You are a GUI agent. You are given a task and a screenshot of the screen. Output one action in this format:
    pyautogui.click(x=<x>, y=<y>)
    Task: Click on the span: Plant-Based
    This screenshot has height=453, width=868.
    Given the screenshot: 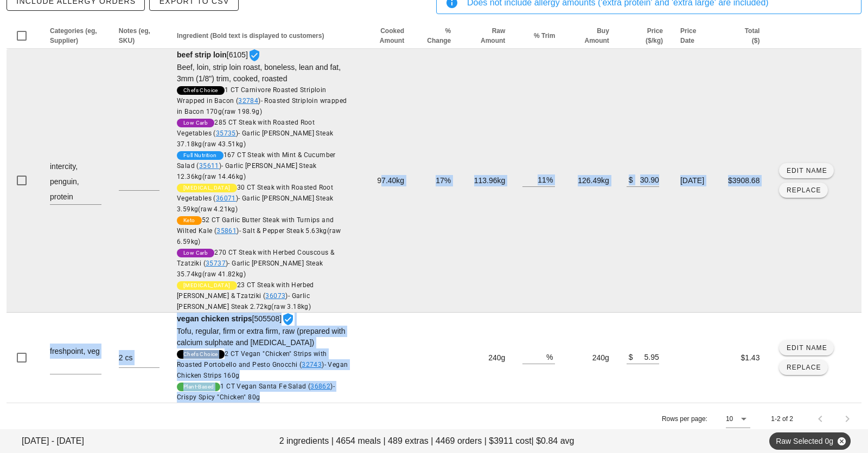 What is the action you would take?
    pyautogui.click(x=199, y=387)
    